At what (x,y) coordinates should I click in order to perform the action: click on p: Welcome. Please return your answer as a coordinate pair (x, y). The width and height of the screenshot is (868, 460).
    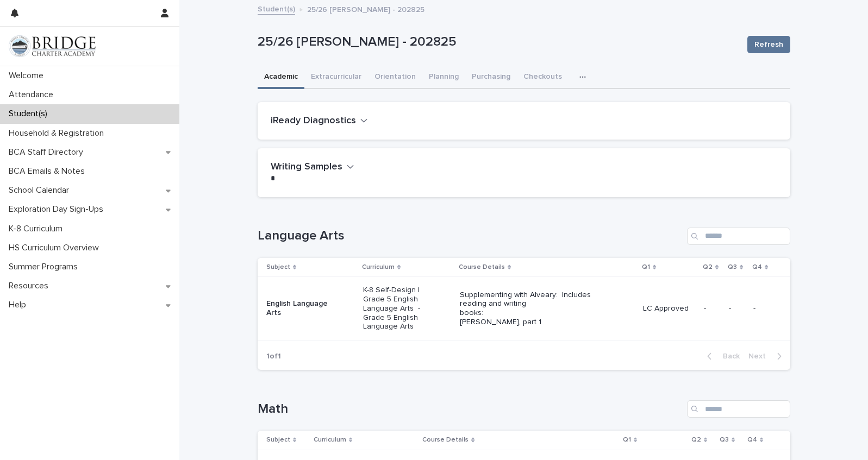
    Looking at the image, I should click on (28, 75).